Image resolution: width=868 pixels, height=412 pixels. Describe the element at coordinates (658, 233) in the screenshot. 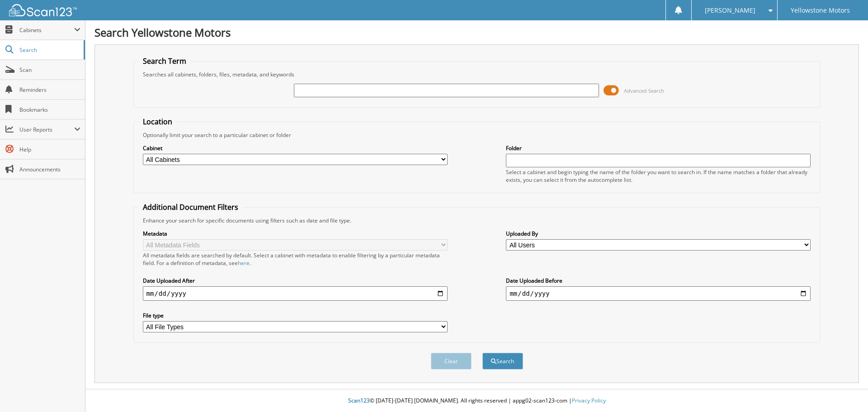

I see `label: Uploaded By` at that location.